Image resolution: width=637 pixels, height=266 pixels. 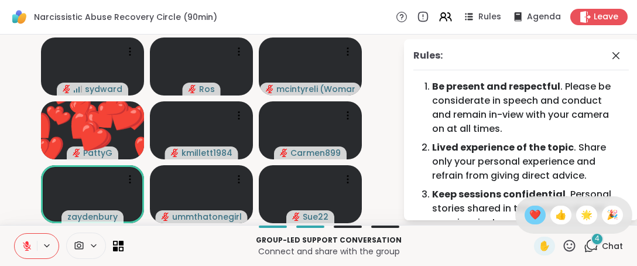 What do you see at coordinates (544, 17) in the screenshot?
I see `span: Agenda` at bounding box center [544, 17].